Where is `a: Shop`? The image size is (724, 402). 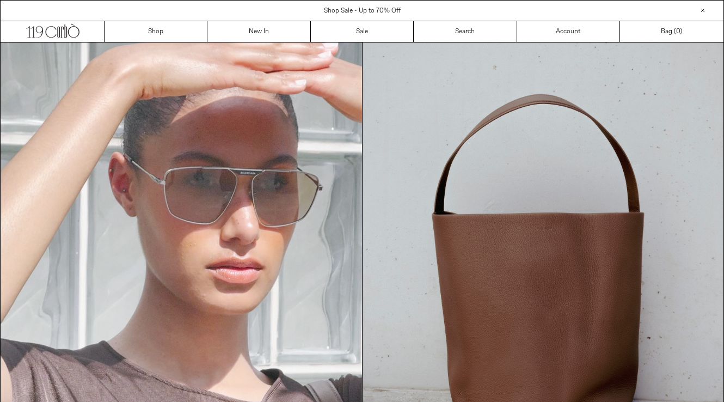
a: Shop is located at coordinates (156, 32).